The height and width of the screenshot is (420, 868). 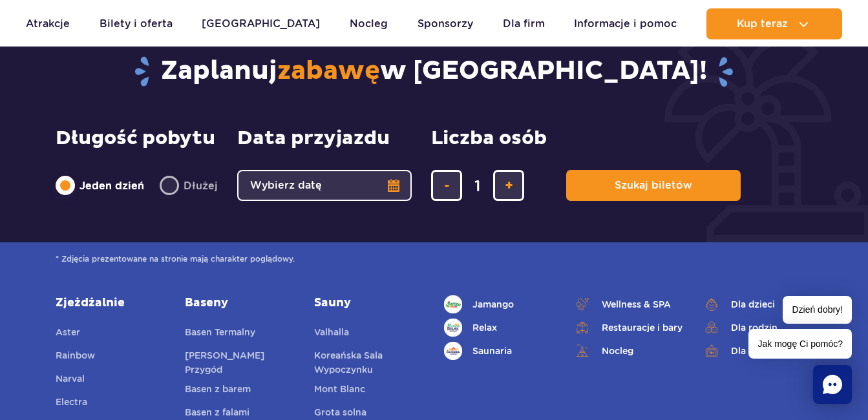 What do you see at coordinates (332, 332) in the screenshot?
I see `span: Valhalla` at bounding box center [332, 332].